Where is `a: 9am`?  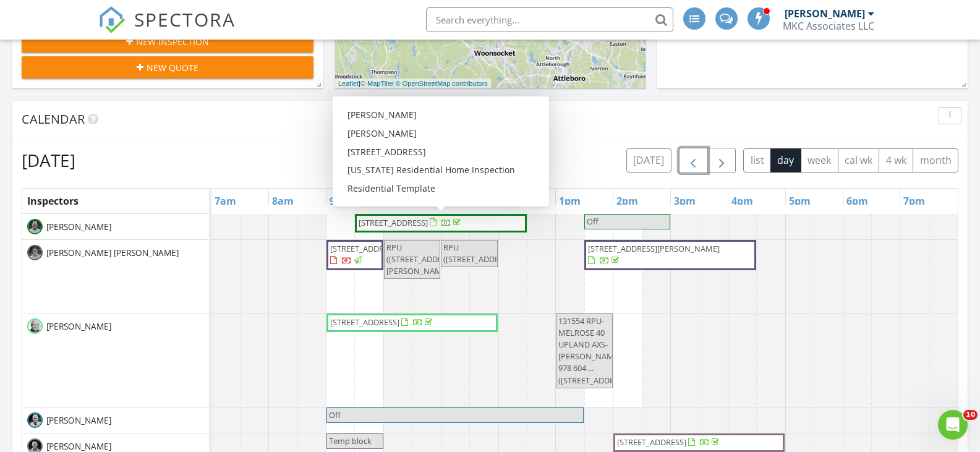 a: 9am is located at coordinates (340, 201).